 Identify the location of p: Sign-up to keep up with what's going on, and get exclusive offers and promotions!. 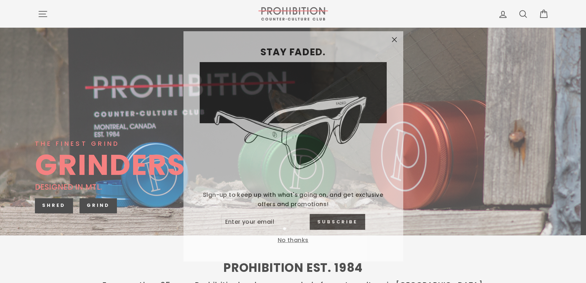
(293, 195).